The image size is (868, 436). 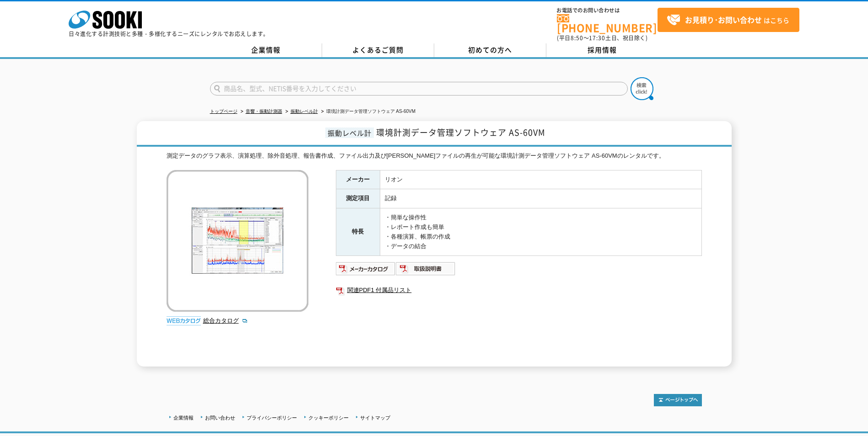 What do you see at coordinates (184, 321) in the screenshot?
I see `img: webカタログ` at bounding box center [184, 321].